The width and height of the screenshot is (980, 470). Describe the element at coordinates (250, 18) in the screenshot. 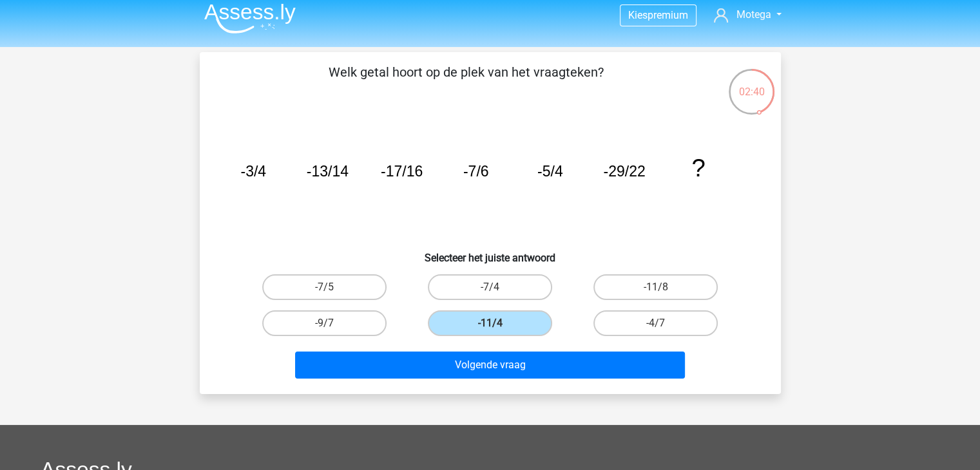

I see `img: Assessly` at that location.